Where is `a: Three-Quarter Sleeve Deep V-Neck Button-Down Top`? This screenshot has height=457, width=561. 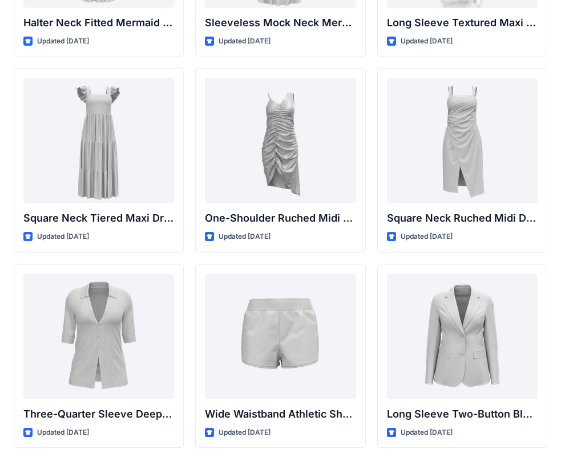
a: Three-Quarter Sleeve Deep V-Neck Button-Down Top is located at coordinates (99, 336).